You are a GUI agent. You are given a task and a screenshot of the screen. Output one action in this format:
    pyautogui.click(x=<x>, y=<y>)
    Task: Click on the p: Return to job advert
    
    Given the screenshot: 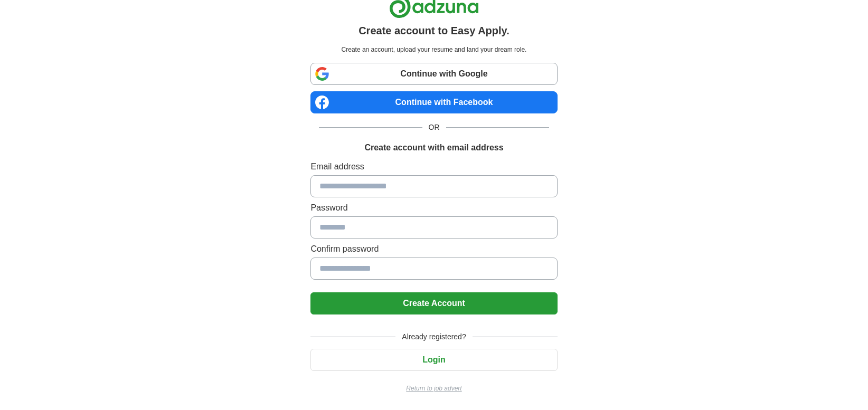 What is the action you would take?
    pyautogui.click(x=433, y=388)
    